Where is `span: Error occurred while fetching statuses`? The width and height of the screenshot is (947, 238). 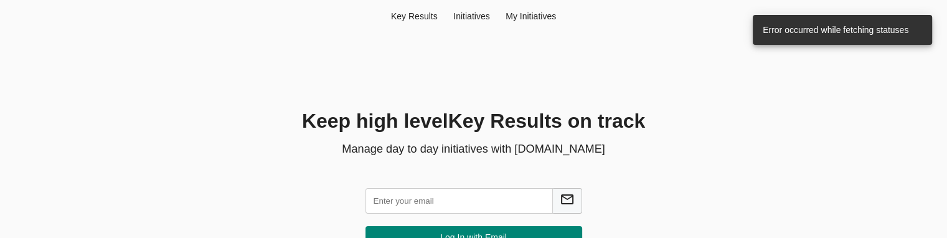 span: Error occurred while fetching statuses is located at coordinates (836, 30).